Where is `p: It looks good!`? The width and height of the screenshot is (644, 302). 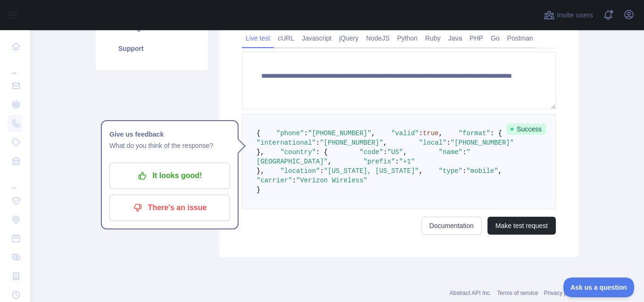 p: It looks good! is located at coordinates (170, 176).